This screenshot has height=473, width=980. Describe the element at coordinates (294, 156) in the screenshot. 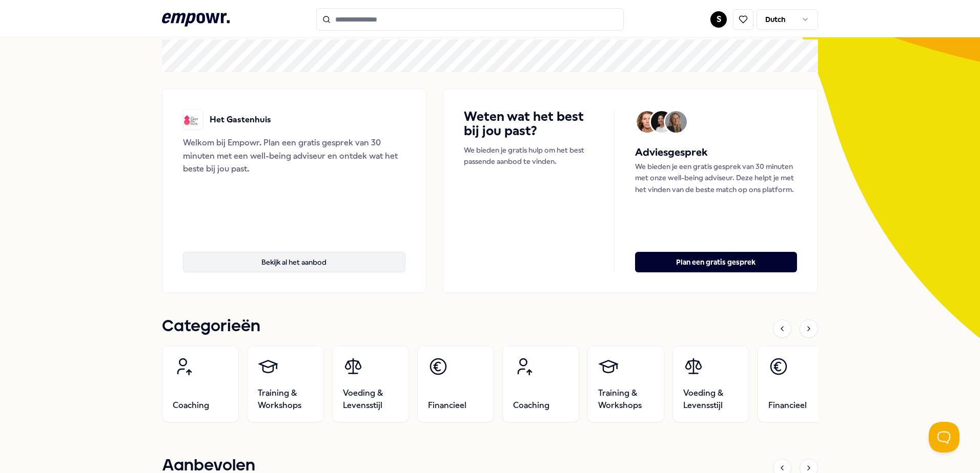

I see `div: Welkom bij Empowr. Plan een gratis gesprek van 30 minuten met een well-being adviseur en ontdek w...` at that location.